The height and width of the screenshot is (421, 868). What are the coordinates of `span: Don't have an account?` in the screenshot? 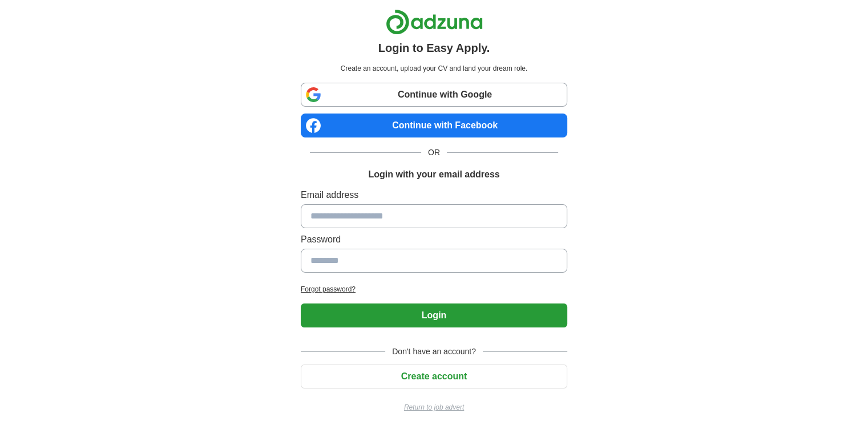 It's located at (434, 351).